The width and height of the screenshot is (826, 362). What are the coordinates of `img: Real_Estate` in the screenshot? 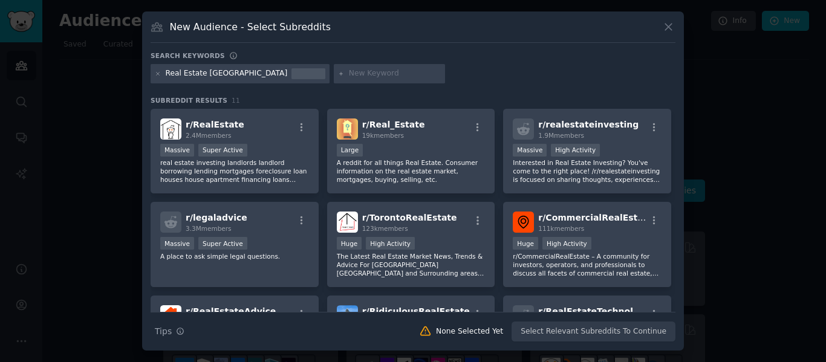 It's located at (347, 129).